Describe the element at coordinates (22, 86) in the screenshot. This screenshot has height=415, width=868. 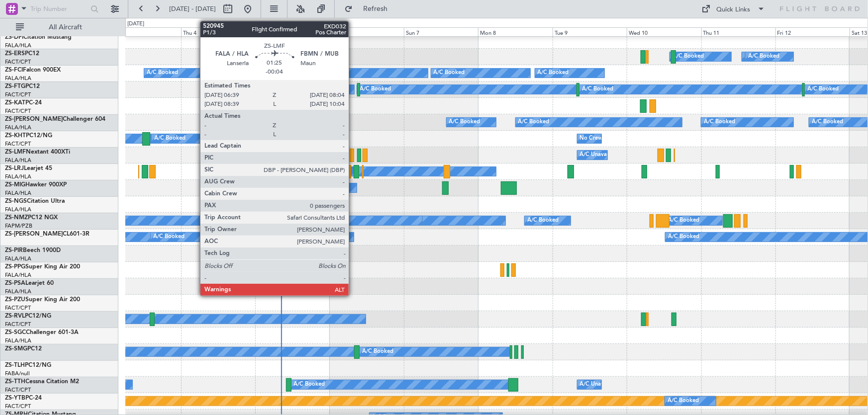
I see `a: ZS-FTGPC12` at that location.